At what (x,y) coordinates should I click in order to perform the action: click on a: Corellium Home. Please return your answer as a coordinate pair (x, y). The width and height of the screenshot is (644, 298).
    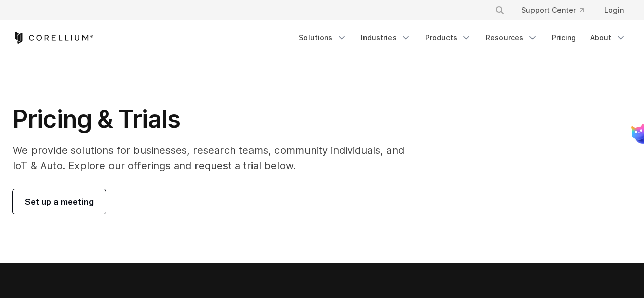
    Looking at the image, I should click on (53, 38).